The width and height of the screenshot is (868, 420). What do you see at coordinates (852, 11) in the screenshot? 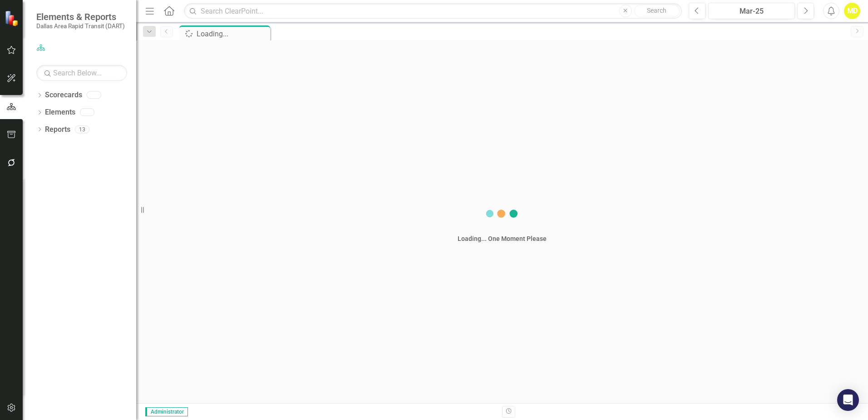
I see `button: MD` at bounding box center [852, 11].